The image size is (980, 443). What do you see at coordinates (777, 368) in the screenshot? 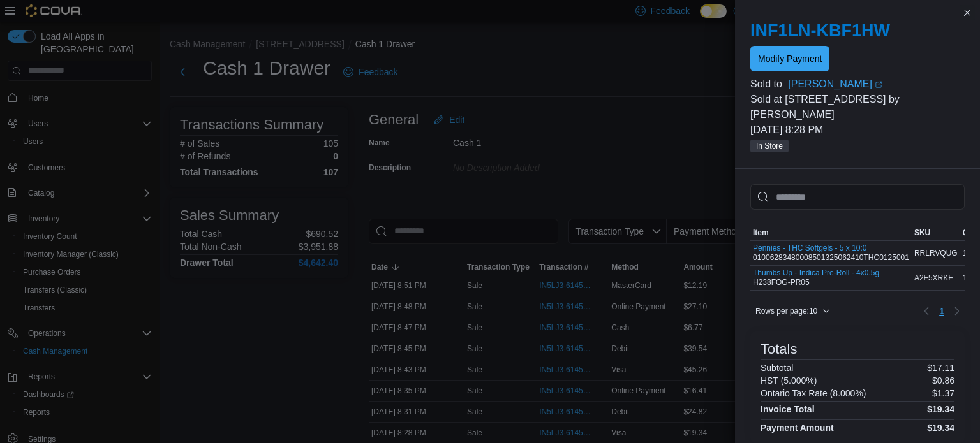
I see `h6: Subtotal` at bounding box center [777, 368].